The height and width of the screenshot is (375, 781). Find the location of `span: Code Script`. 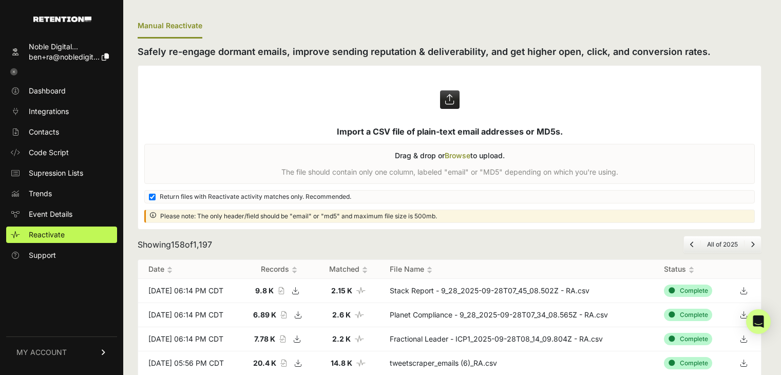

span: Code Script is located at coordinates (49, 153).